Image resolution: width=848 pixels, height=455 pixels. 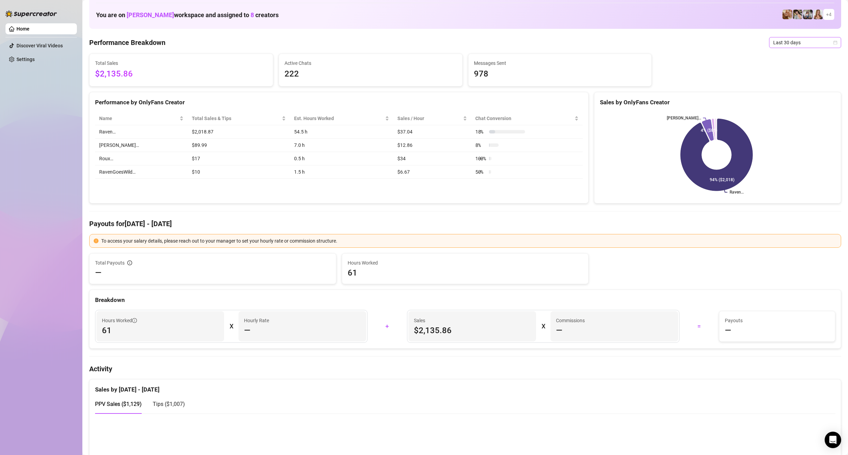 I want to click on h4: Activity, so click(x=465, y=369).